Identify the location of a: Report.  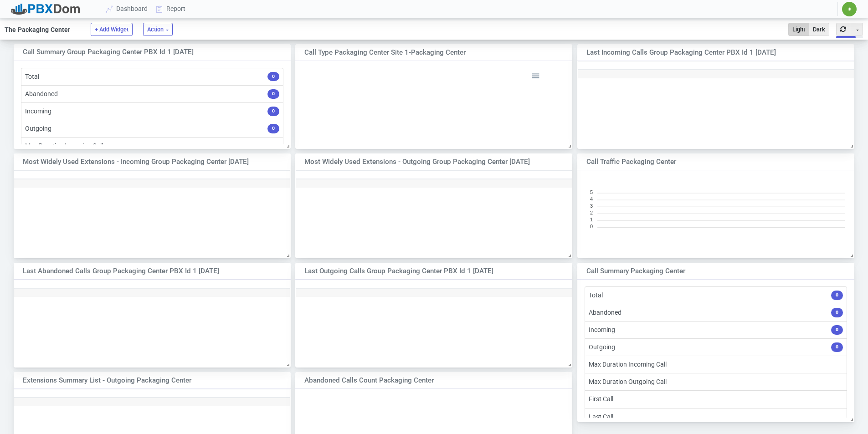
(171, 9).